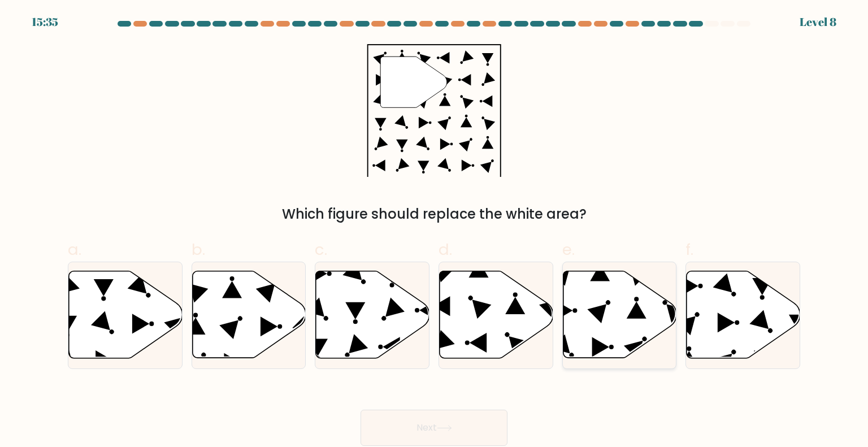 The width and height of the screenshot is (868, 447). Describe the element at coordinates (45, 22) in the screenshot. I see `div: 15:35` at that location.